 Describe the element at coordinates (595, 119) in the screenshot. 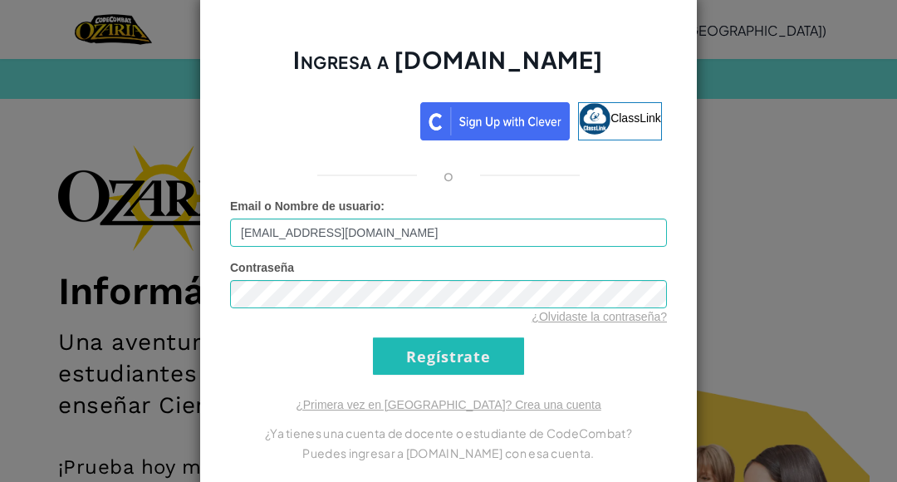

I see `img: classlink-logo-small.png` at that location.